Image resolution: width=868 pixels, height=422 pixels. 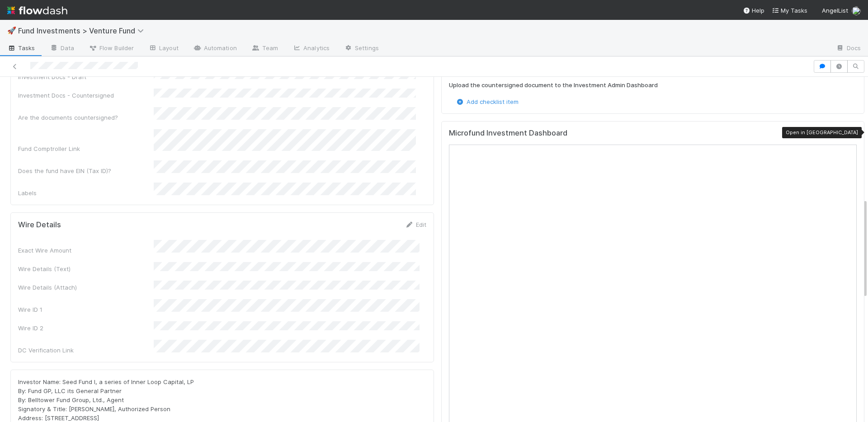 I want to click on div: Wire Details (Text), so click(x=86, y=269).